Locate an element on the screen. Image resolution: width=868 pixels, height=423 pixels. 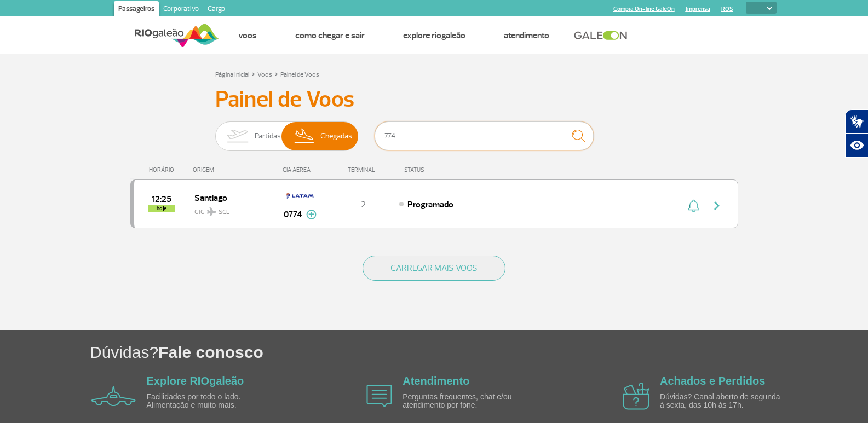
span: hoje is located at coordinates (162, 208).